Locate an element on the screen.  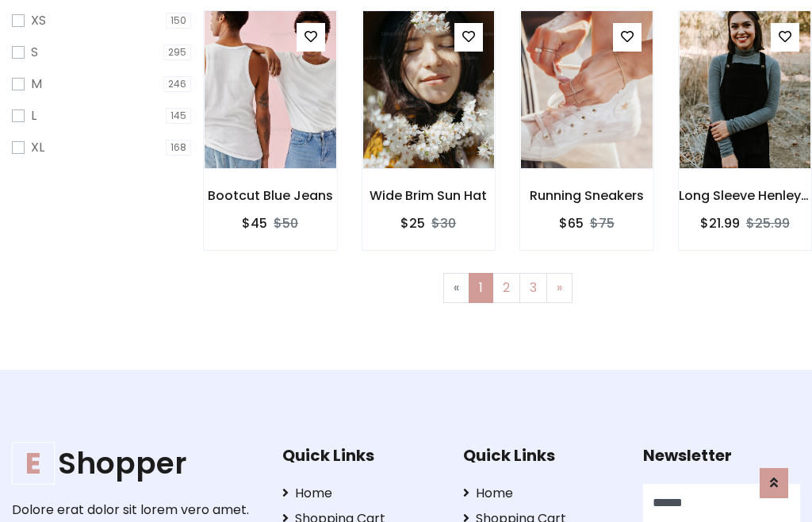
h5: Newsletter is located at coordinates (722, 455).